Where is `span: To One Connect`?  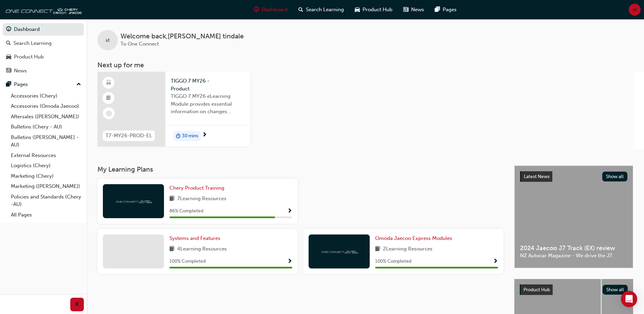
span: To One Connect is located at coordinates (140, 44).